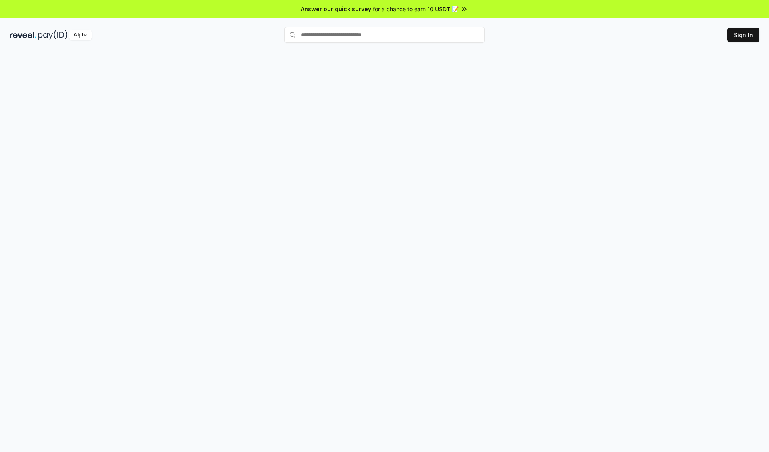 Image resolution: width=769 pixels, height=452 pixels. Describe the element at coordinates (53, 35) in the screenshot. I see `img: pay_id` at that location.